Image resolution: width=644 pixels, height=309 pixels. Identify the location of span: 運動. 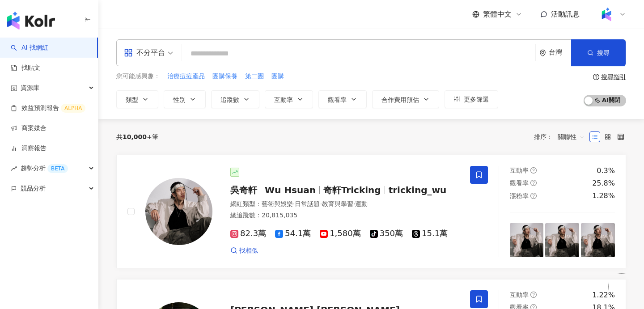
(361, 203).